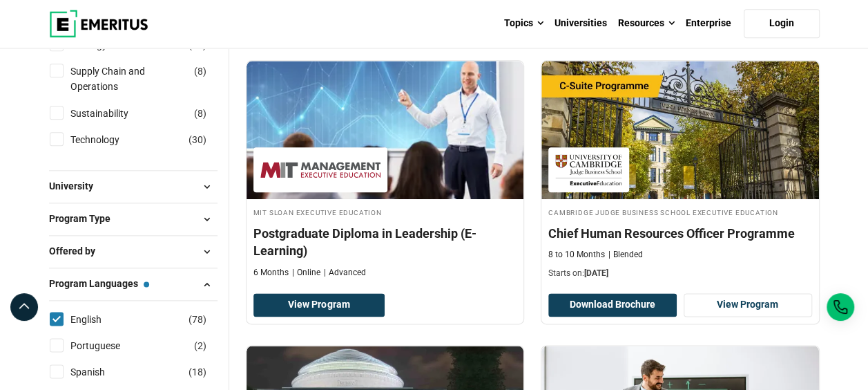 The height and width of the screenshot is (390, 868). I want to click on p: Online, so click(306, 272).